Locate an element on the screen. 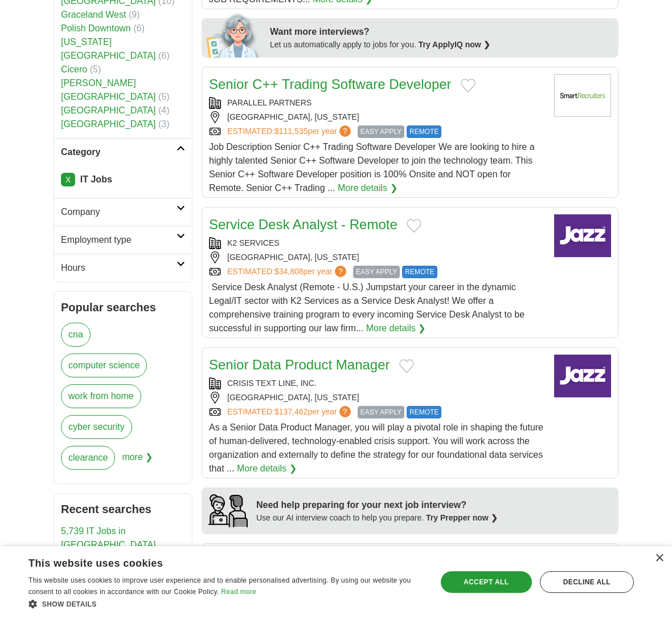 This screenshot has width=672, height=618. a: Try ApplyIQ now ❯ is located at coordinates (455, 44).